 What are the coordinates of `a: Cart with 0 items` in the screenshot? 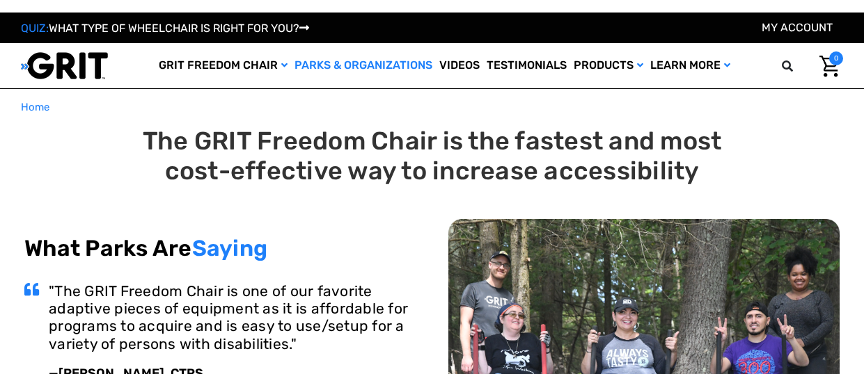 It's located at (825, 66).